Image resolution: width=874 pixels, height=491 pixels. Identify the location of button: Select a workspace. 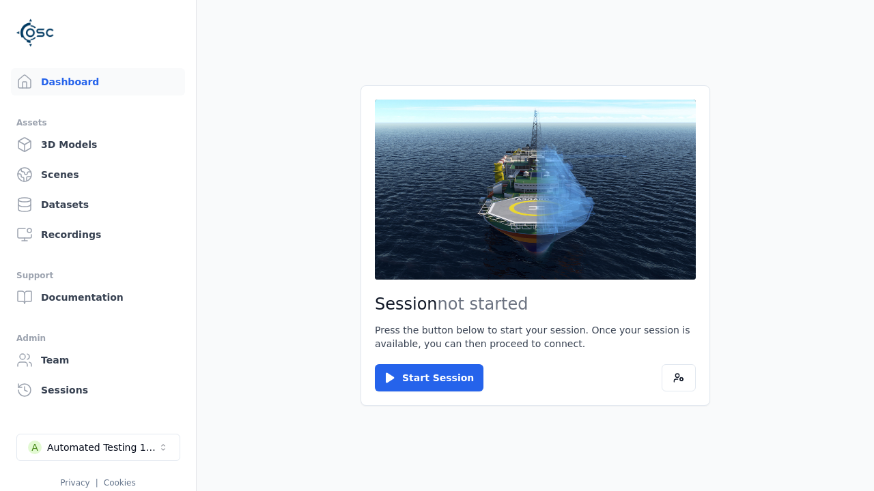
(98, 448).